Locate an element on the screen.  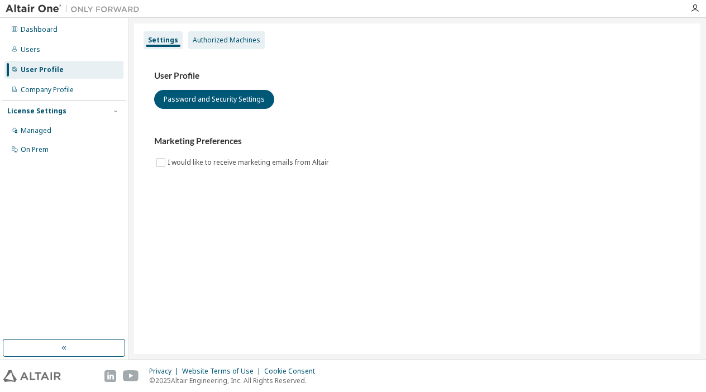
h3: Marketing Preferences is located at coordinates (417, 141).